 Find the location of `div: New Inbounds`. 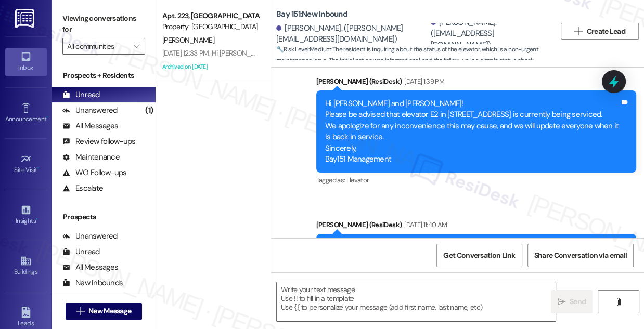

div: New Inbounds is located at coordinates (93, 283).